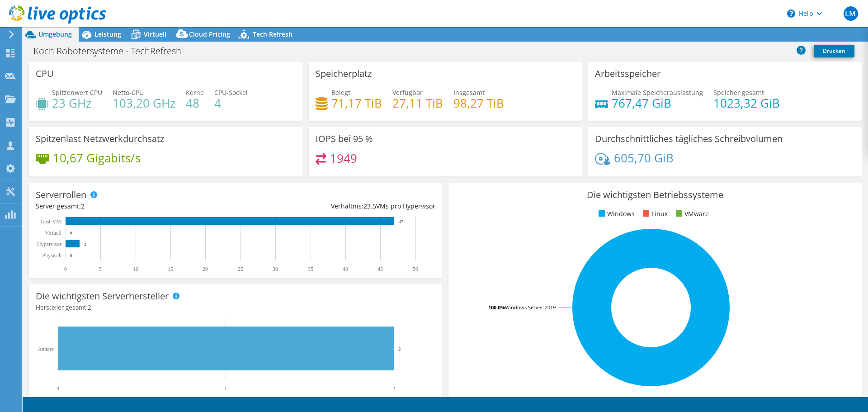  Describe the element at coordinates (407, 92) in the screenshot. I see `span: Verfügbar` at that location.